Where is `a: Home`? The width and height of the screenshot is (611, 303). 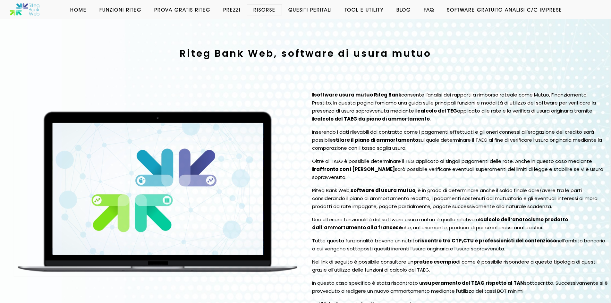
a: Home is located at coordinates (78, 10).